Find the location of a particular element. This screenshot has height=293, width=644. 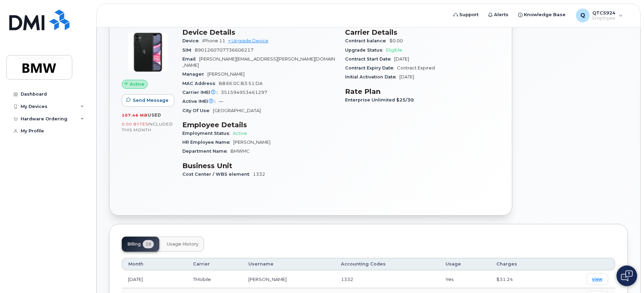

span: Carrier IMEI is located at coordinates (201, 92).